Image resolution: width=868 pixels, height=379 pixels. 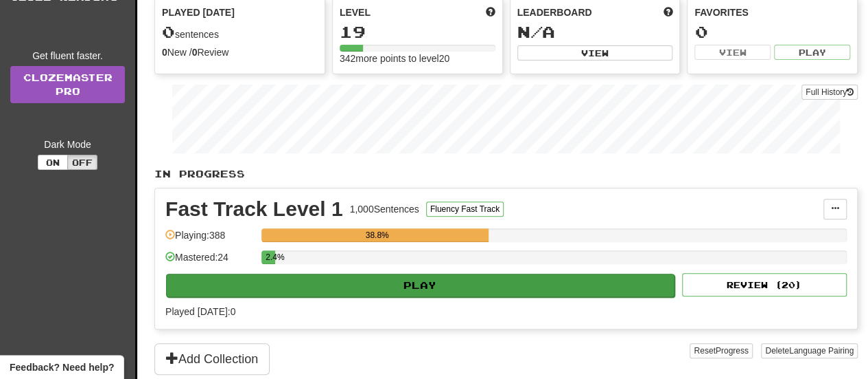 What do you see at coordinates (210, 261) in the screenshot?
I see `div: Mastered: 24` at bounding box center [210, 261].